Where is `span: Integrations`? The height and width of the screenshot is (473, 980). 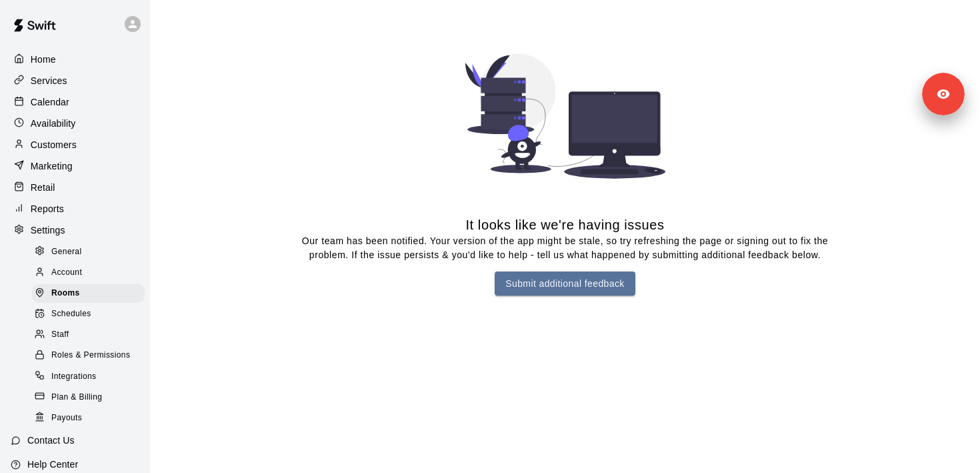
span: Integrations is located at coordinates (74, 377).